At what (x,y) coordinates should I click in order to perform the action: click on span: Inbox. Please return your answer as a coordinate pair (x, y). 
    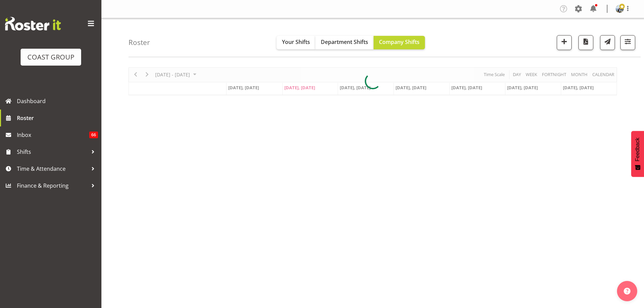
    Looking at the image, I should click on (53, 135).